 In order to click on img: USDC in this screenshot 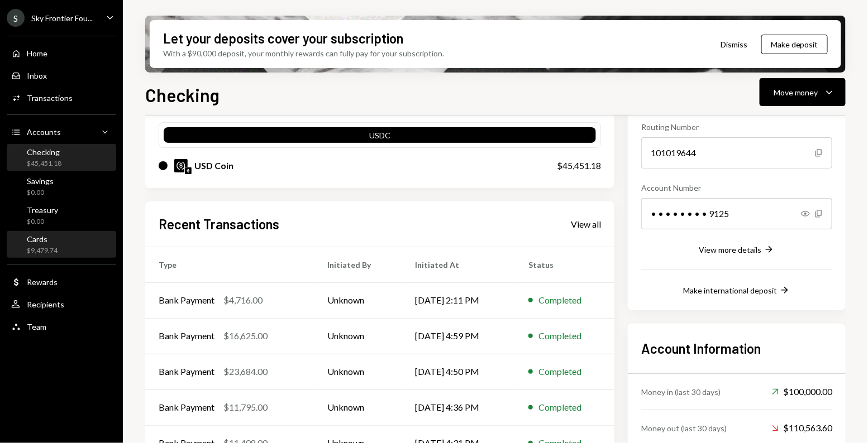, I will do `click(180, 166)`.